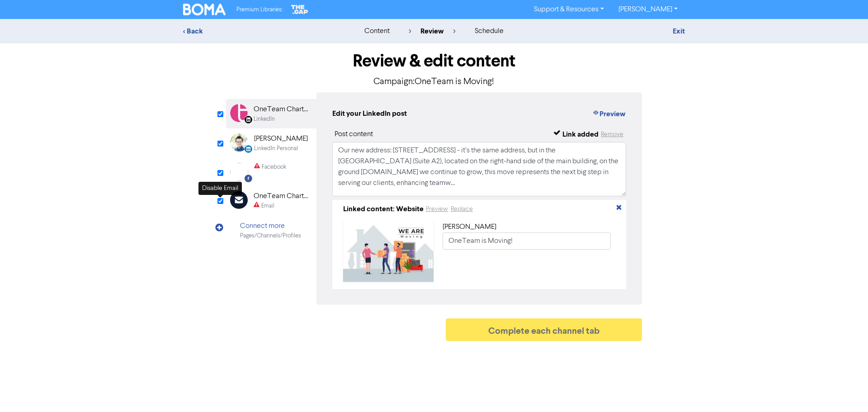 The width and height of the screenshot is (868, 412). Describe the element at coordinates (276, 148) in the screenshot. I see `div: LinkedIn Personal` at that location.